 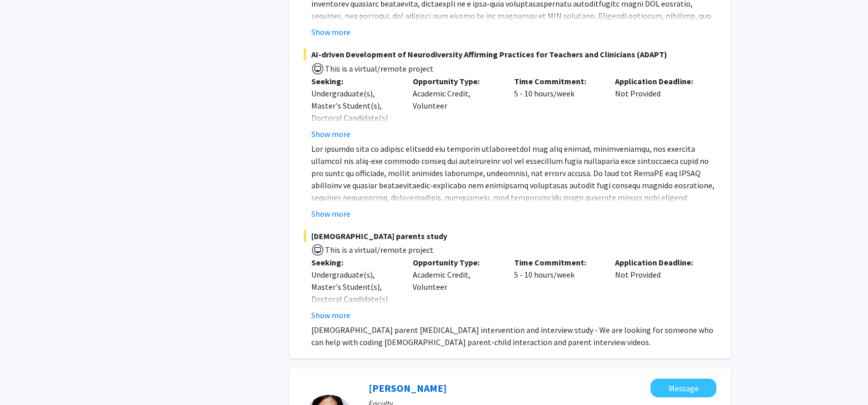 What do you see at coordinates (510, 54) in the screenshot?
I see `span: AI-driven Development of Neurodiversity Affirming Practices for Teachers and Clinicians (ADAPT)` at bounding box center [510, 54].